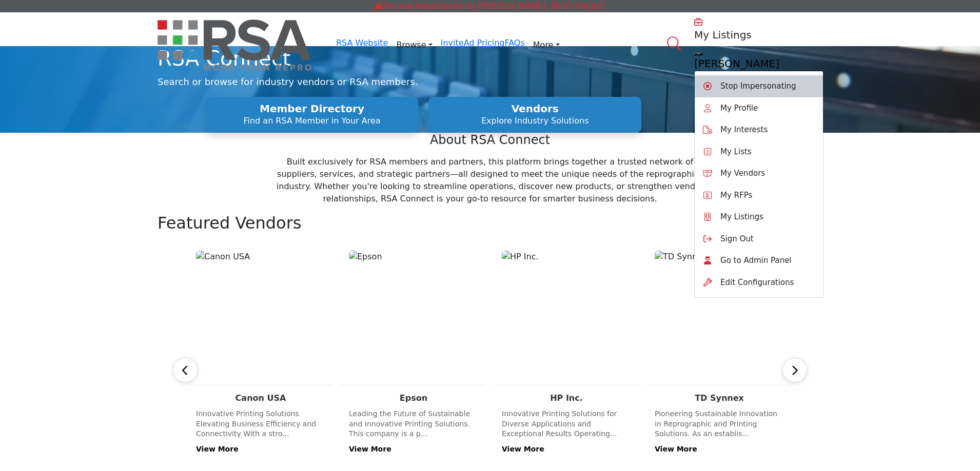 The height and width of the screenshot is (471, 980). Describe the element at coordinates (223, 257) in the screenshot. I see `img: Canon USA` at that location.